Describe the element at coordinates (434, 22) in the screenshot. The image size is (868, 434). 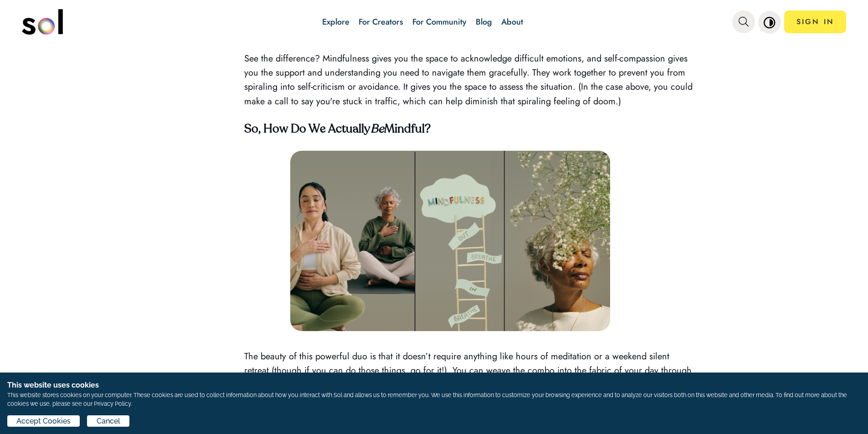
I see `nav: main navigation` at that location.